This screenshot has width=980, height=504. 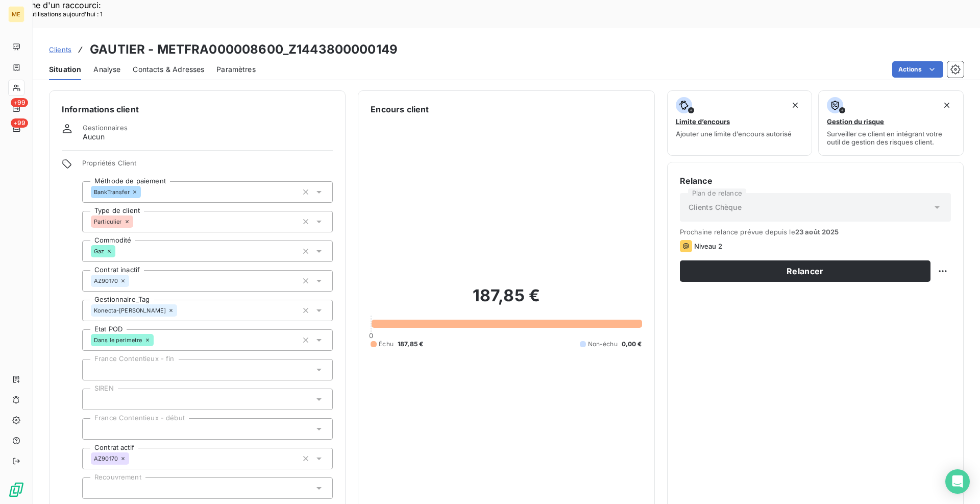 I want to click on span: Gaz, so click(x=99, y=251).